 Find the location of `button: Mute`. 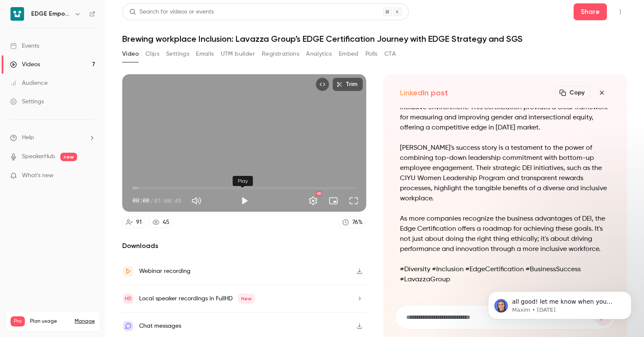

button: Mute is located at coordinates (196, 200).